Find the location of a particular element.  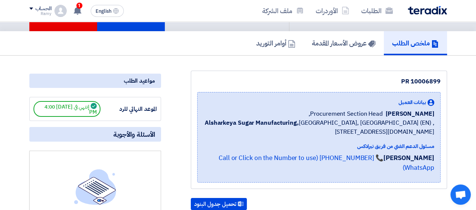

a: الطلبات is located at coordinates (377, 11).